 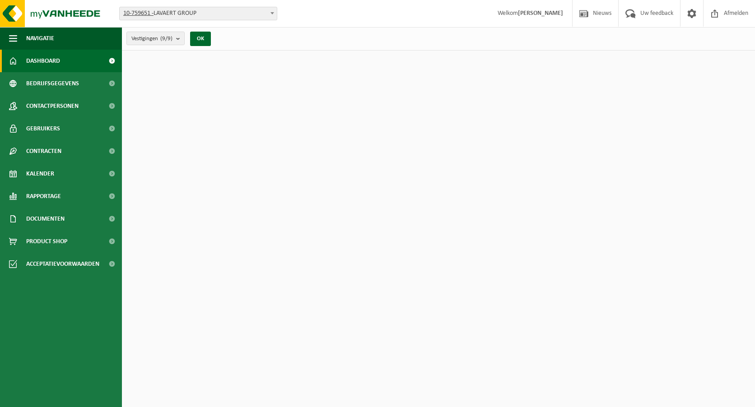 I want to click on span: Rapportage, so click(x=43, y=196).